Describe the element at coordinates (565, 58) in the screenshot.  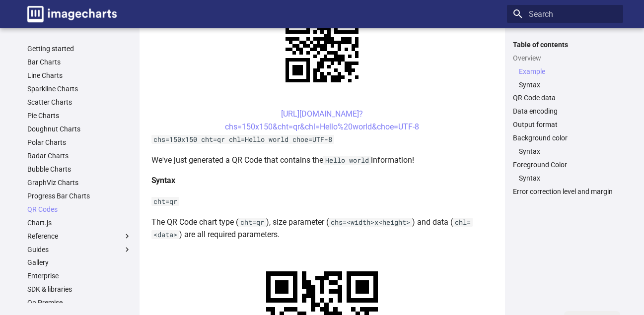
I see `a: Overview` at that location.